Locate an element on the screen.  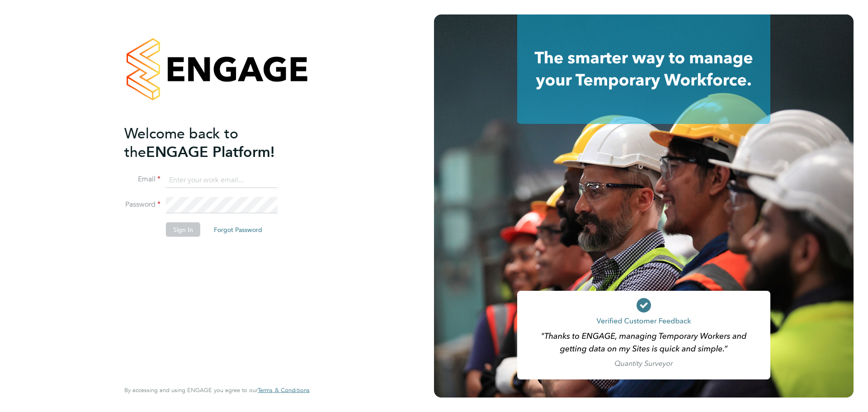
label: Email is located at coordinates (142, 179).